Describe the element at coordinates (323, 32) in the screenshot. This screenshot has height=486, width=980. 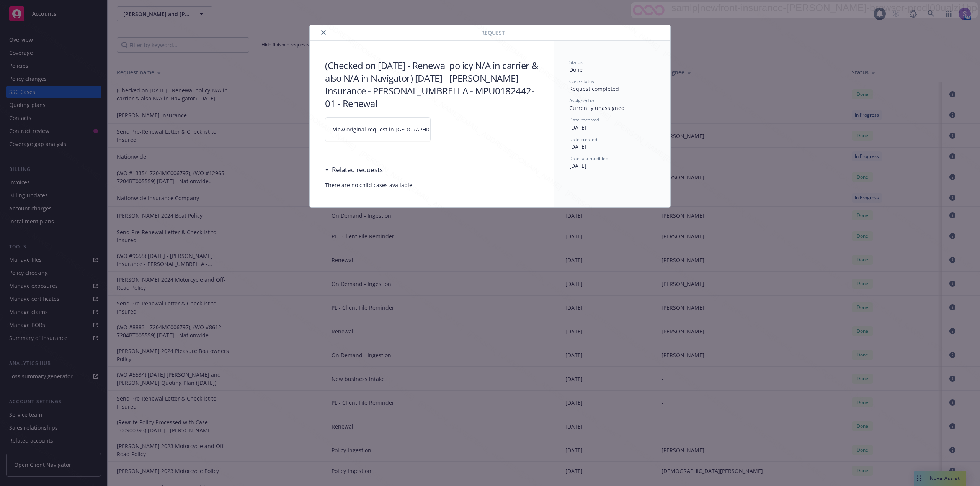
I see `button: close` at that location.